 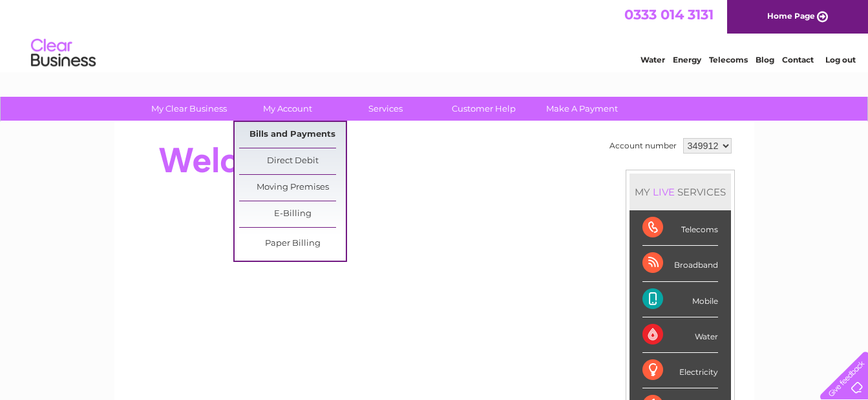 What do you see at coordinates (728, 59) in the screenshot?
I see `a: Telecoms` at bounding box center [728, 59].